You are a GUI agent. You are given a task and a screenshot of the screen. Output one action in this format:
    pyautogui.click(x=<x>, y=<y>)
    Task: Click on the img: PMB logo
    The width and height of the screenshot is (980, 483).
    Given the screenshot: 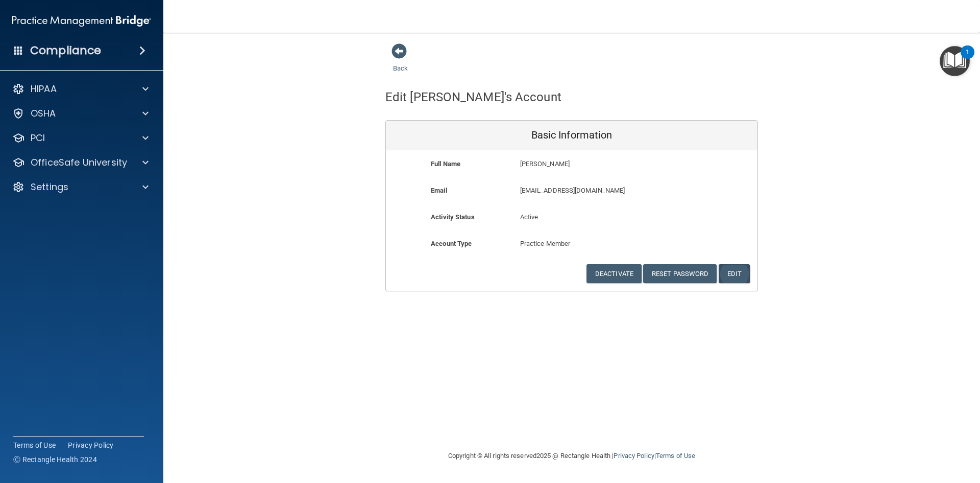 What is the action you would take?
    pyautogui.click(x=82, y=21)
    